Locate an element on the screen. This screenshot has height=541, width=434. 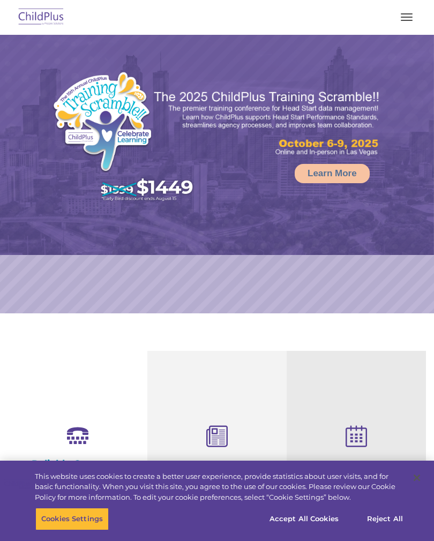
h4: Reliable Customer Support is located at coordinates (78, 469).